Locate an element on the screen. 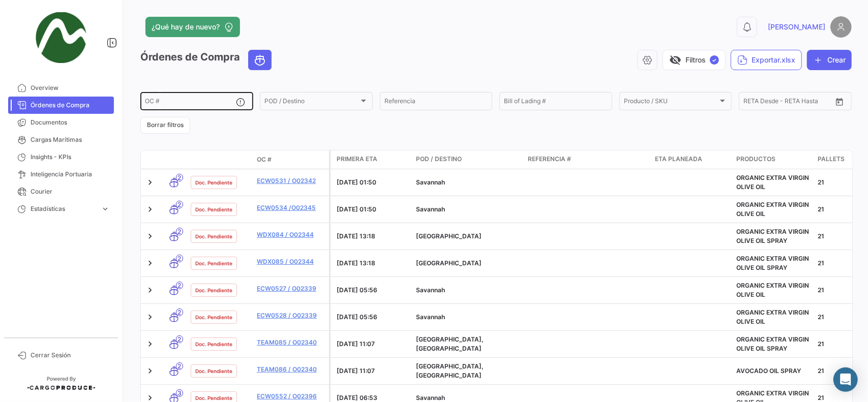  a: TEAM086 / O02340 is located at coordinates (291, 369).